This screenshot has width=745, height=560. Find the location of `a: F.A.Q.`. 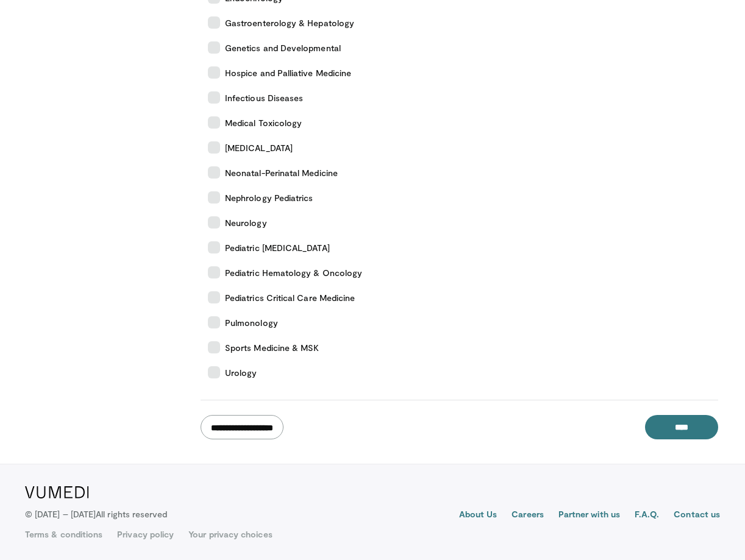

a: F.A.Q. is located at coordinates (647, 515).